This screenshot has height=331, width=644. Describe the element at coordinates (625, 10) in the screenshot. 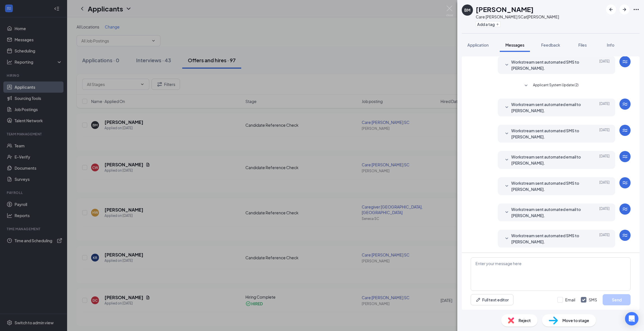

I see `svg: ArrowRight` at that location.